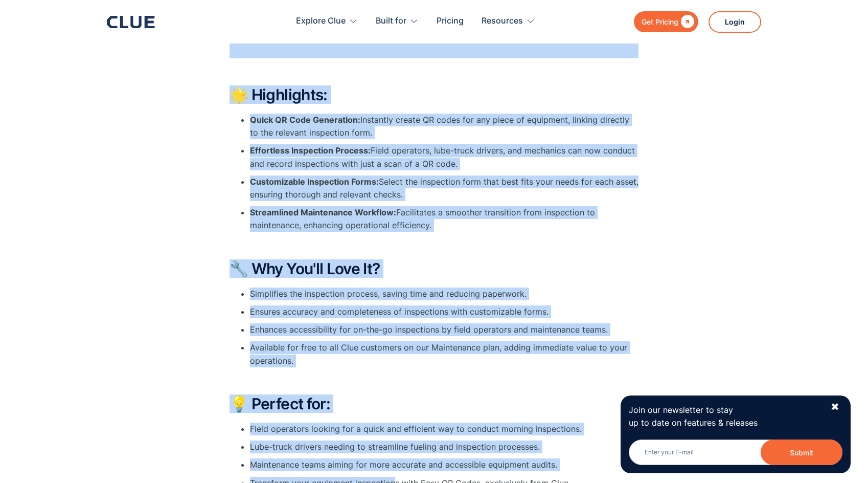 The height and width of the screenshot is (483, 868). I want to click on li: Enhances accessibility for on-the-go inspections by field operators and maintenance teams., so click(444, 329).